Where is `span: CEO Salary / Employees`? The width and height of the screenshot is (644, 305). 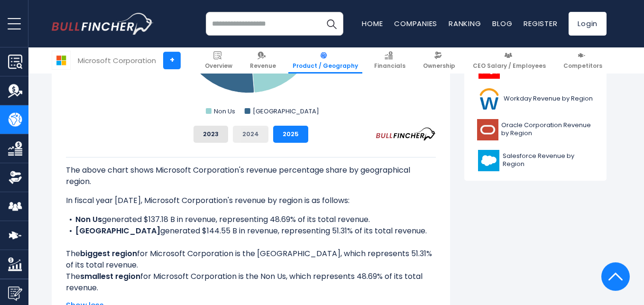
span: CEO Salary / Employees is located at coordinates (509, 66).